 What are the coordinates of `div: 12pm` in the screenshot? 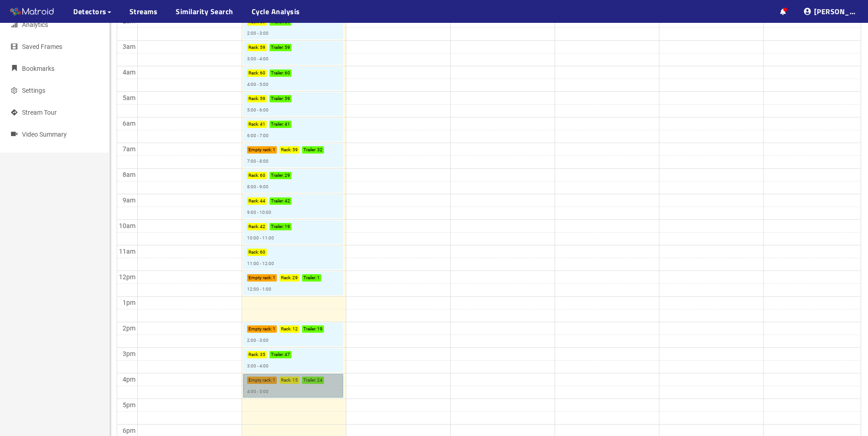 It's located at (127, 277).